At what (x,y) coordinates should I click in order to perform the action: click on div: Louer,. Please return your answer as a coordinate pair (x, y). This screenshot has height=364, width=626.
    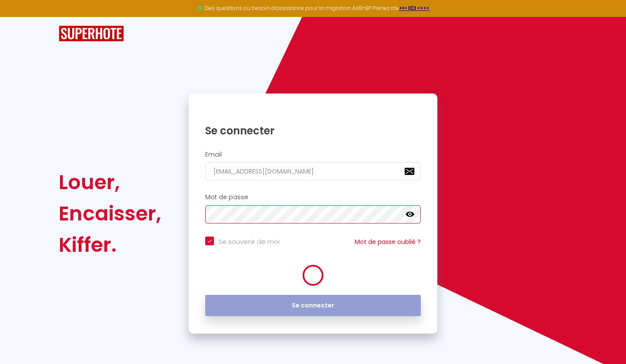
    Looking at the image, I should click on (110, 182).